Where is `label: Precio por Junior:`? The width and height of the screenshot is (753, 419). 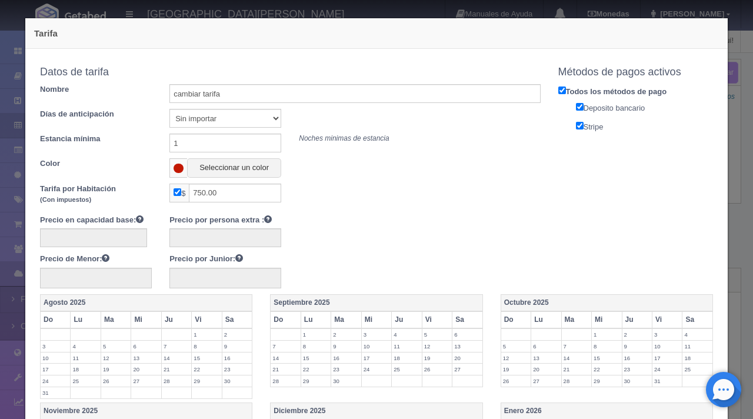 label: Precio por Junior: is located at coordinates (206, 259).